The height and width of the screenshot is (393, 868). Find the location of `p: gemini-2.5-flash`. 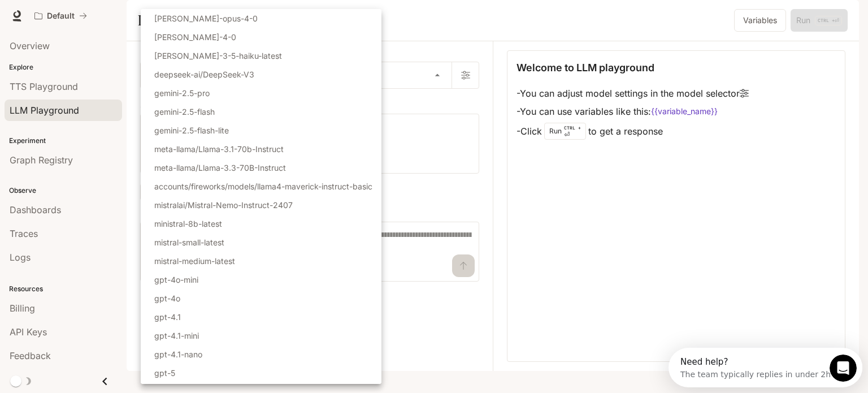

p: gemini-2.5-flash is located at coordinates (185, 111).